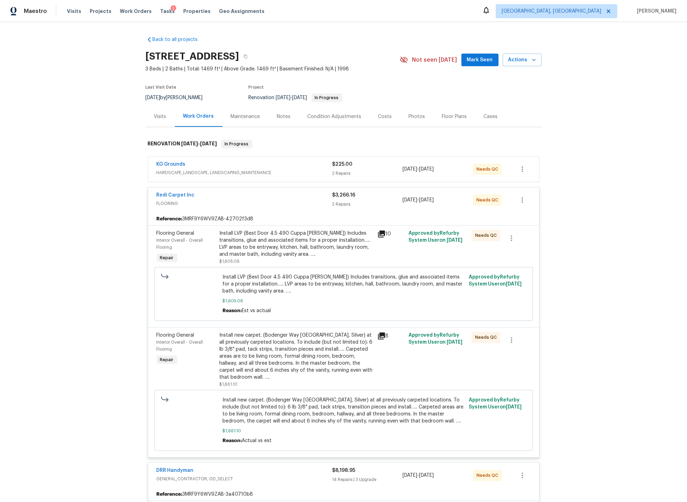 The width and height of the screenshot is (687, 502). What do you see at coordinates (344, 219) in the screenshot?
I see `div: 3MRF9Y6WV9ZAB-42702f3d8` at bounding box center [344, 219].